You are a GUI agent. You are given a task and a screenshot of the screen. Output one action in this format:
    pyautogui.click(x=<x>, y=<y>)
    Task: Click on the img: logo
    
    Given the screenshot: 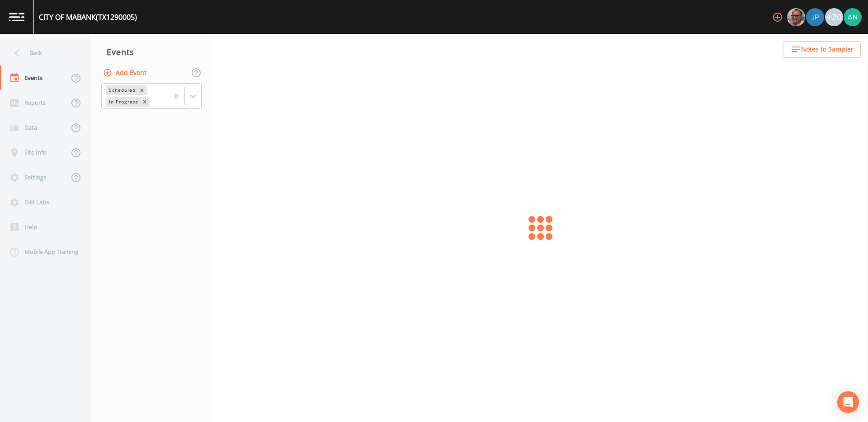 What is the action you would take?
    pyautogui.click(x=17, y=17)
    